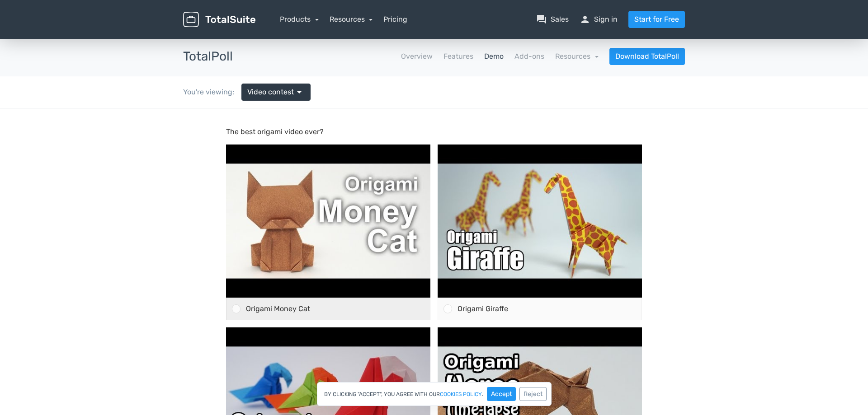  What do you see at coordinates (219, 19) in the screenshot?
I see `img: TotalSuite for WordPress` at bounding box center [219, 19].